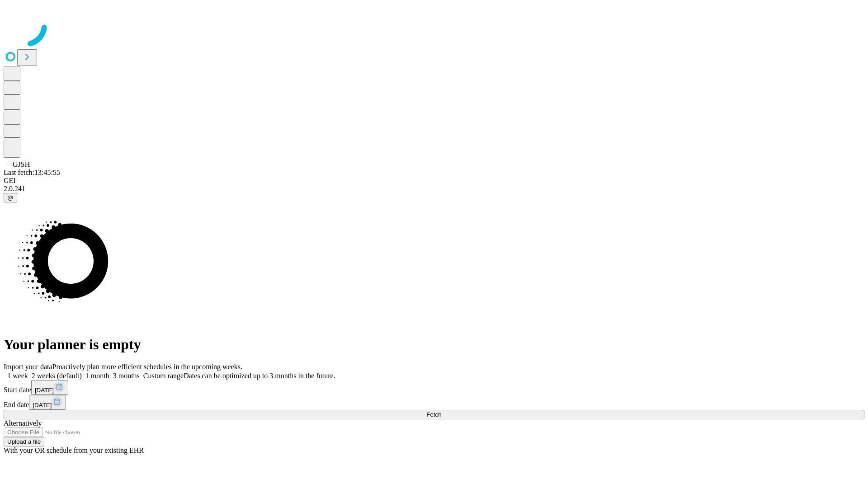 The height and width of the screenshot is (488, 868). What do you see at coordinates (57, 375) in the screenshot?
I see `span: 2 weeks (default)` at bounding box center [57, 375].